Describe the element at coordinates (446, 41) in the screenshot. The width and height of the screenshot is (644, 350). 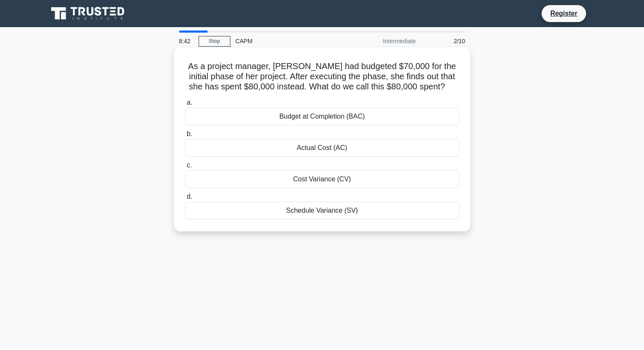
I see `div: 2/10` at that location.